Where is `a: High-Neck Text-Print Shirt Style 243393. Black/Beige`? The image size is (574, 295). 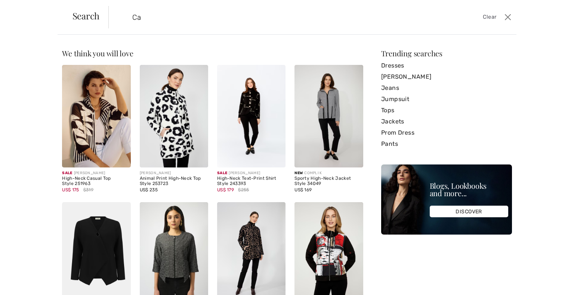 a: High-Neck Text-Print Shirt Style 243393. Black/Beige is located at coordinates (251, 116).